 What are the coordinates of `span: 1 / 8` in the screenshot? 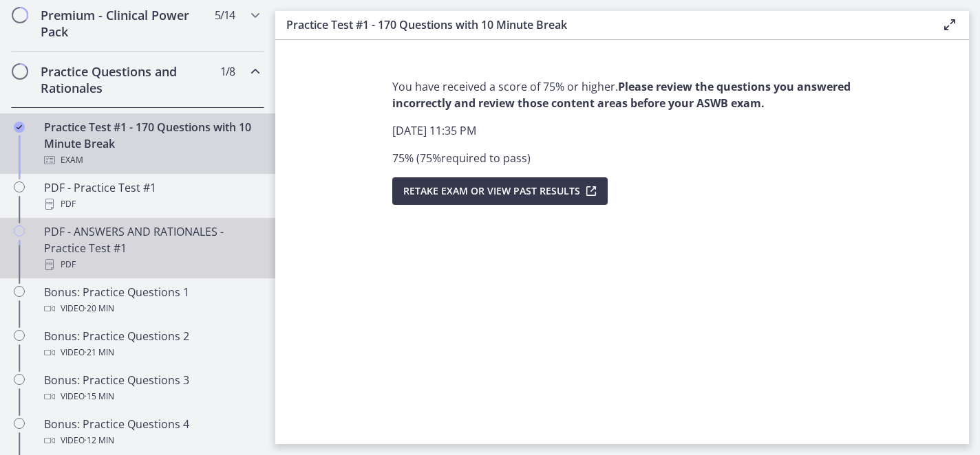 It's located at (227, 71).